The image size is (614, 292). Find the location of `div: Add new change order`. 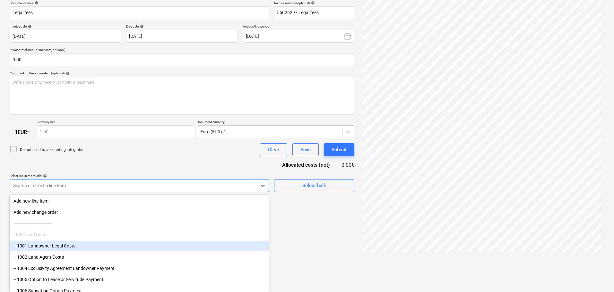

div: Add new change order is located at coordinates (139, 212).